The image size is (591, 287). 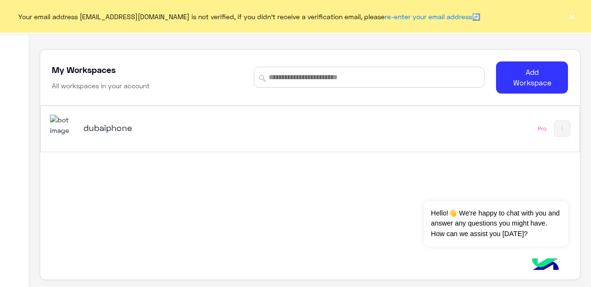 I want to click on img: hulul-logo.png, so click(x=545, y=265).